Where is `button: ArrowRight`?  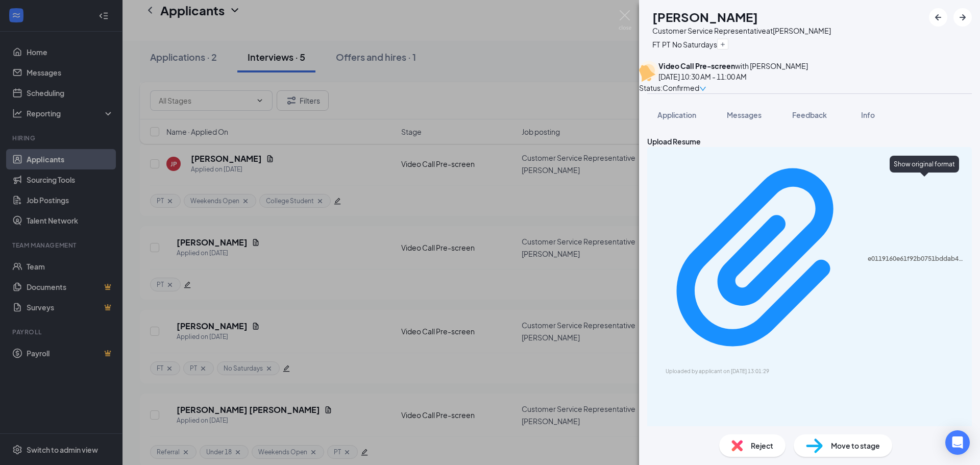 button: ArrowRight is located at coordinates (962, 17).